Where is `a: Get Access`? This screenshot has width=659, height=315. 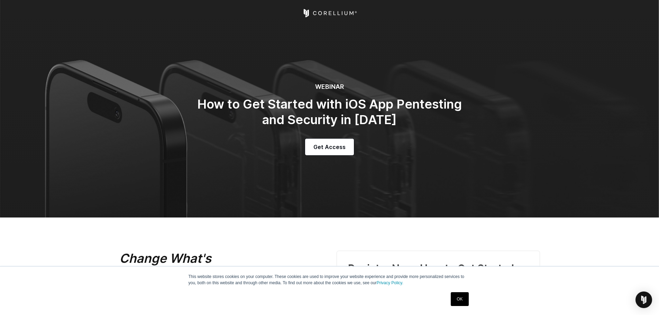 a: Get Access is located at coordinates (329, 147).